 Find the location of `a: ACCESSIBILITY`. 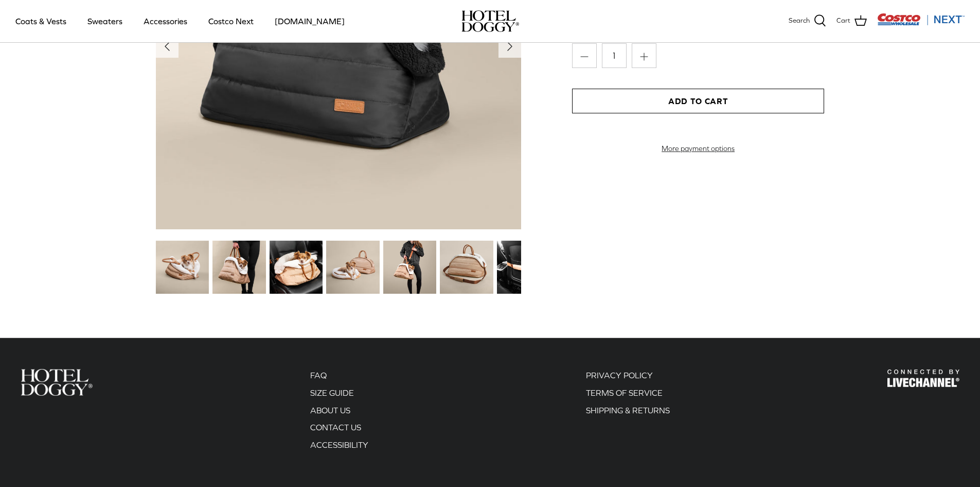

a: ACCESSIBILITY is located at coordinates (339, 444).